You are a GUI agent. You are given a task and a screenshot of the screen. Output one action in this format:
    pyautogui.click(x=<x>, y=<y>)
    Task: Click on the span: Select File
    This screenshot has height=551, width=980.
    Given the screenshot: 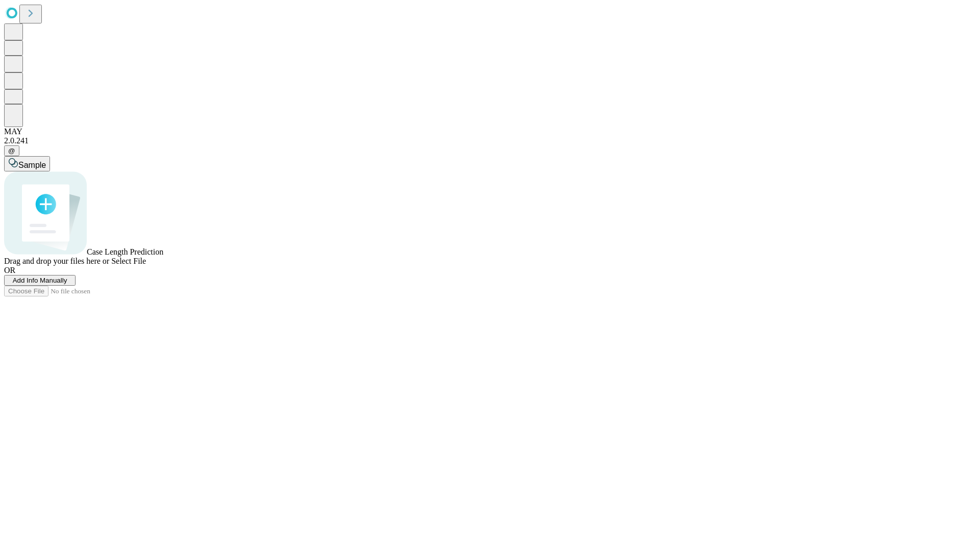 What is the action you would take?
    pyautogui.click(x=129, y=260)
    